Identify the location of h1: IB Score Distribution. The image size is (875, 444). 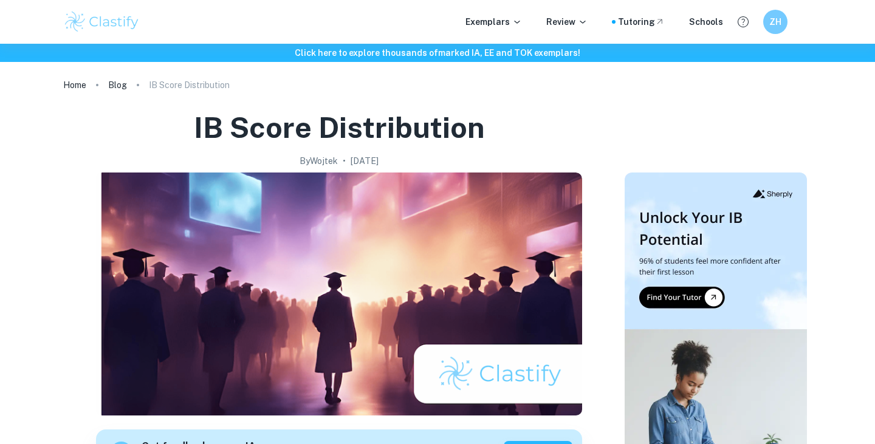
(339, 128).